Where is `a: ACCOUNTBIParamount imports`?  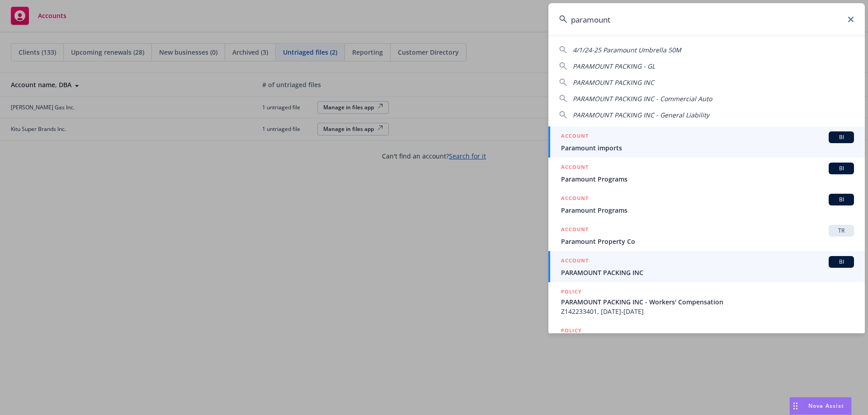
a: ACCOUNTBIParamount imports is located at coordinates (707, 142).